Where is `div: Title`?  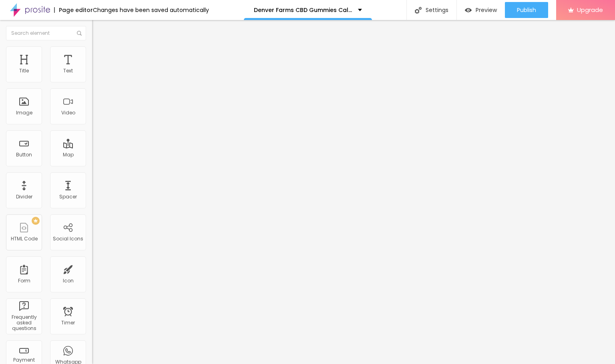
div: Title is located at coordinates (24, 71).